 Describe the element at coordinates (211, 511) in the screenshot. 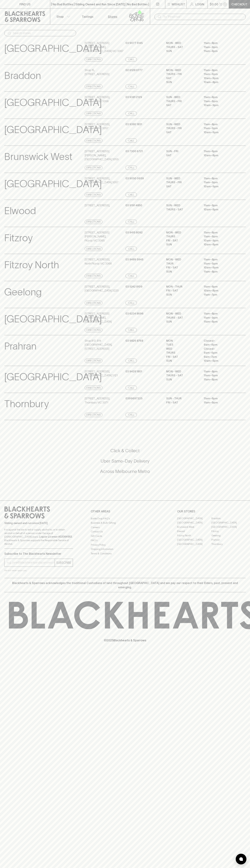

I see `p: OUR STORES` at that location.